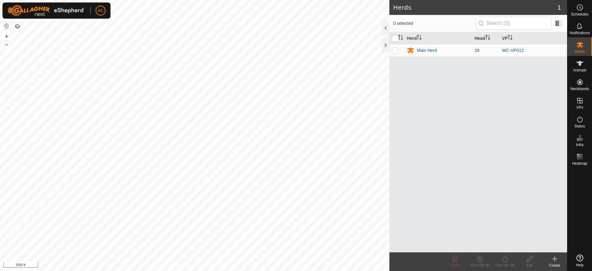 This screenshot has width=592, height=271. Describe the element at coordinates (579, 261) in the screenshot. I see `a: Help` at that location.